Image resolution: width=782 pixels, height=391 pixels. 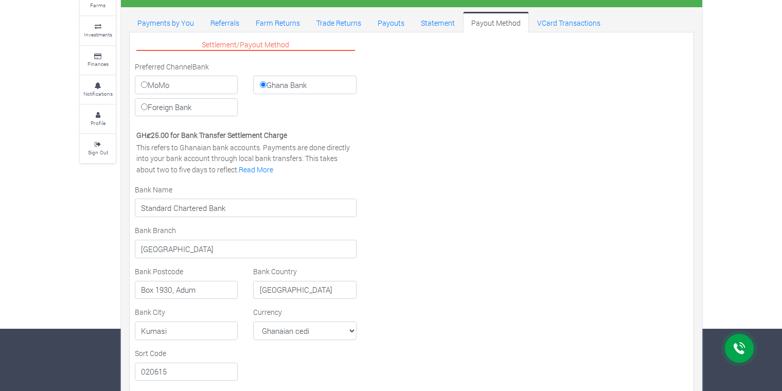 I want to click on small: Sign Out, so click(x=98, y=152).